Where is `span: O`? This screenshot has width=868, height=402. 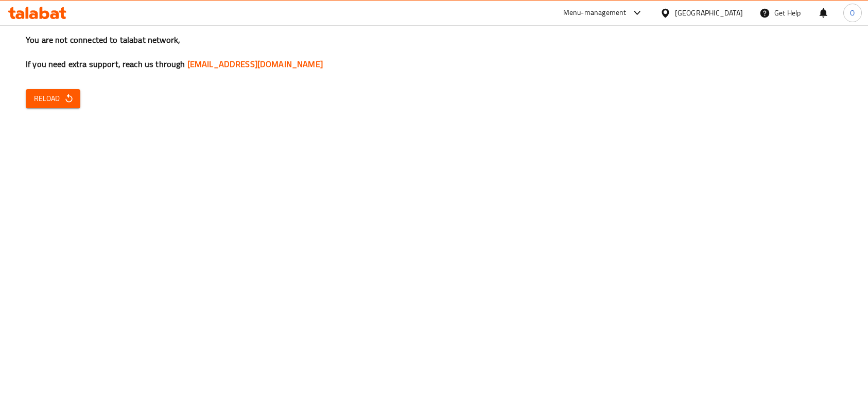 span: O is located at coordinates (852, 13).